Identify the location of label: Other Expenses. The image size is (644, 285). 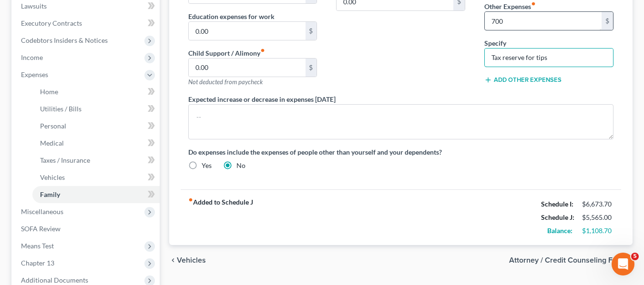
(510, 7).